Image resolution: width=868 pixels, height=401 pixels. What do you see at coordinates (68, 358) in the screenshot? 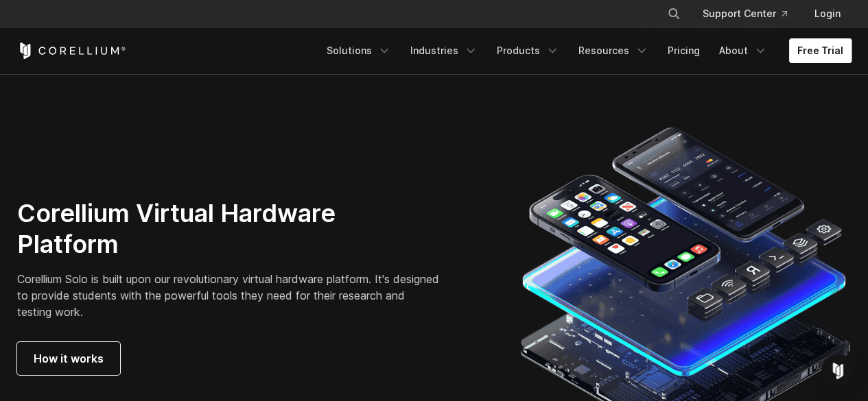
I see `span: How it works` at bounding box center [68, 358].